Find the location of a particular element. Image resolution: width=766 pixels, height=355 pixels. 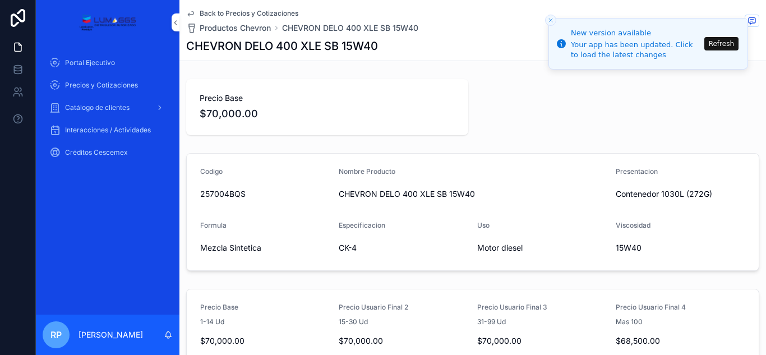

span: Viscosidad is located at coordinates (633, 225).